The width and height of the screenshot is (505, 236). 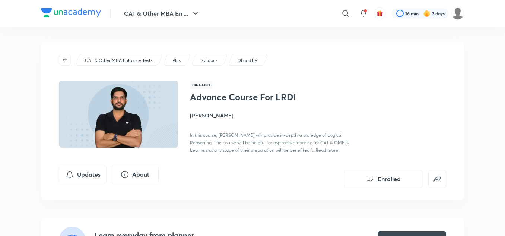 What do you see at coordinates (177, 60) in the screenshot?
I see `p: Plus` at bounding box center [177, 60].